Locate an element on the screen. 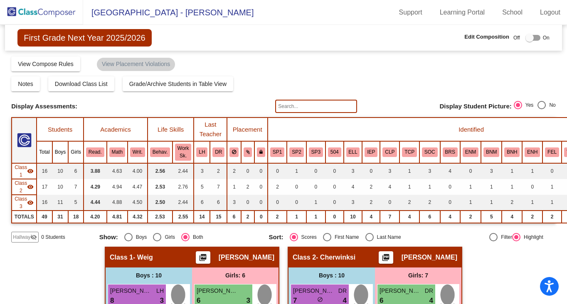  th: Deborah Russo is located at coordinates (218, 152).